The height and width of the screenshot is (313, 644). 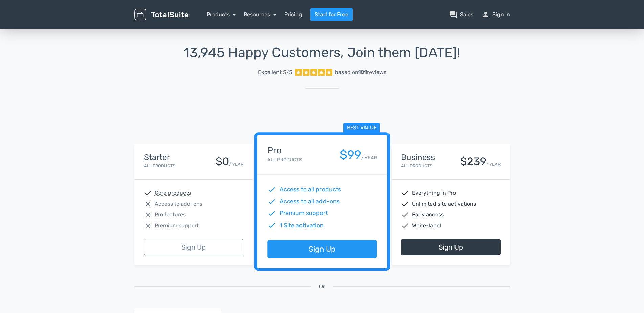 I want to click on span: Or, so click(x=322, y=287).